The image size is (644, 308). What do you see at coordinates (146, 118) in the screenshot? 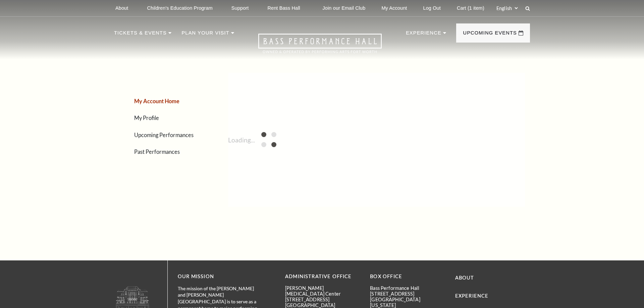
I see `a: My Profile` at bounding box center [146, 118].